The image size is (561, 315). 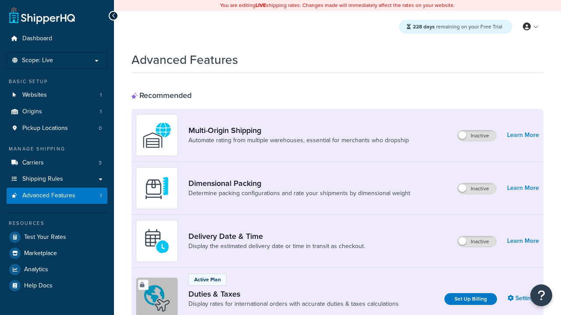 I want to click on span: Advanced Features, so click(x=49, y=196).